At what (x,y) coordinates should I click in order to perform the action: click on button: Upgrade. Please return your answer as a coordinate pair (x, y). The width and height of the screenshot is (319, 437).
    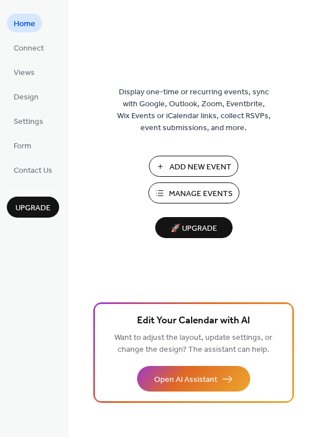
    Looking at the image, I should click on (33, 207).